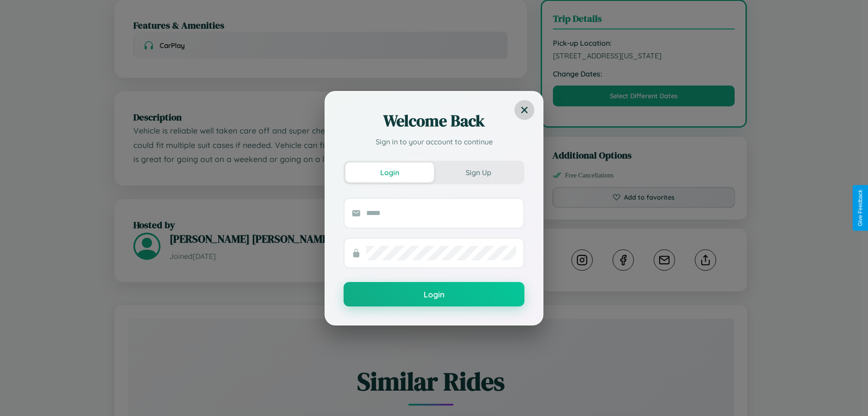 The image size is (868, 416). I want to click on button: Sign Up, so click(479, 172).